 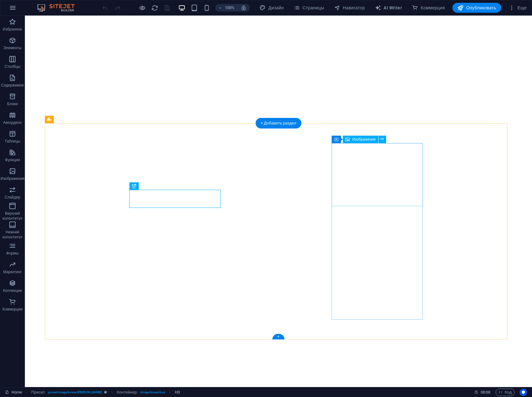 I want to click on span: Код, so click(x=506, y=393).